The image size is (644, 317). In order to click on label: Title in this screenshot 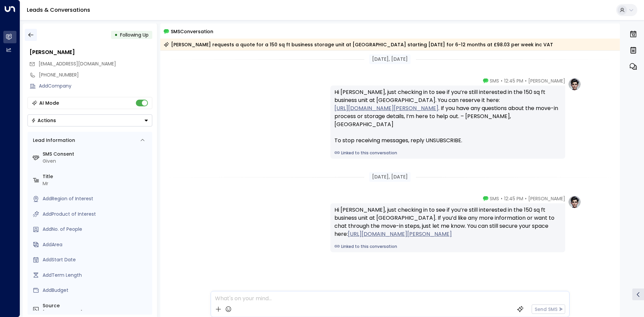, I will do `click(96, 176)`.